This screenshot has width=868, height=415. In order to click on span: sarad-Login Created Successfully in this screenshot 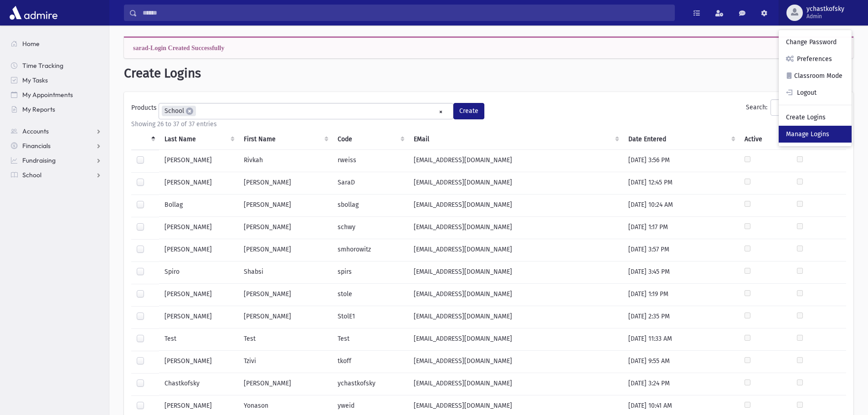, I will do `click(179, 48)`.